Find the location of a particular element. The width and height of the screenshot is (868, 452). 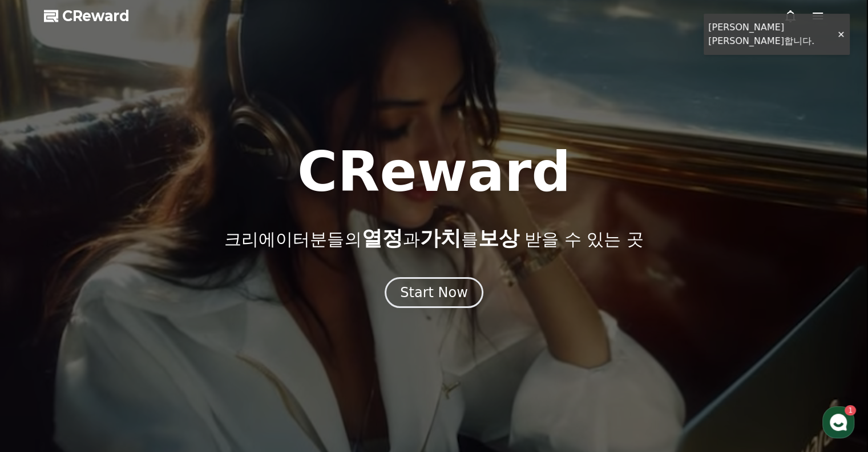

span: 가치 is located at coordinates (440, 237).